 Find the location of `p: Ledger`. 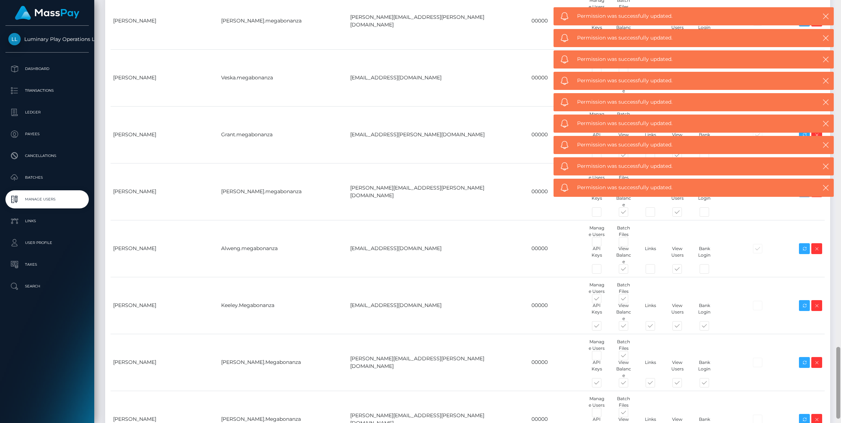

p: Ledger is located at coordinates (47, 112).